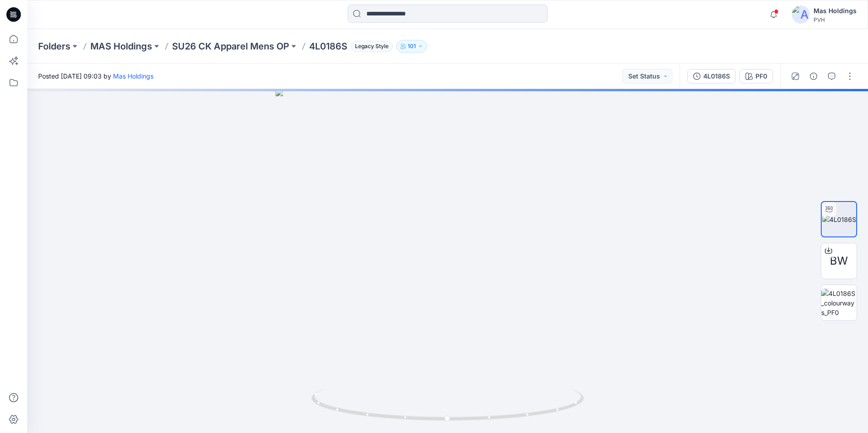  What do you see at coordinates (372, 46) in the screenshot?
I see `span: Legacy Style` at bounding box center [372, 46].